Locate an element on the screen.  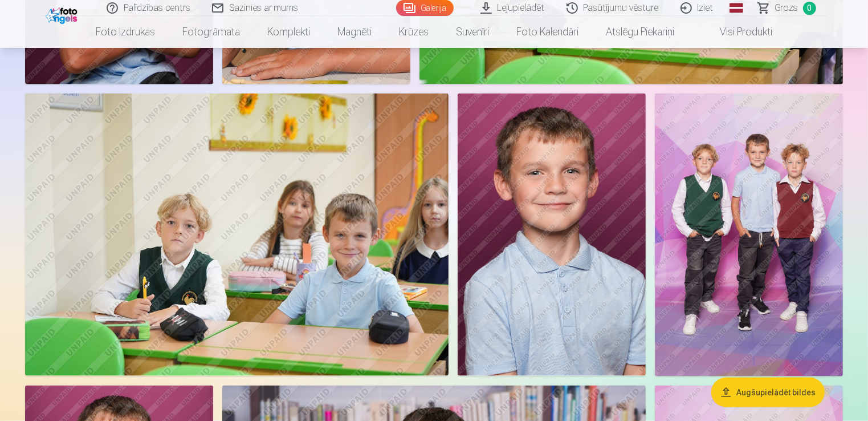
span: 0 is located at coordinates (810, 8).